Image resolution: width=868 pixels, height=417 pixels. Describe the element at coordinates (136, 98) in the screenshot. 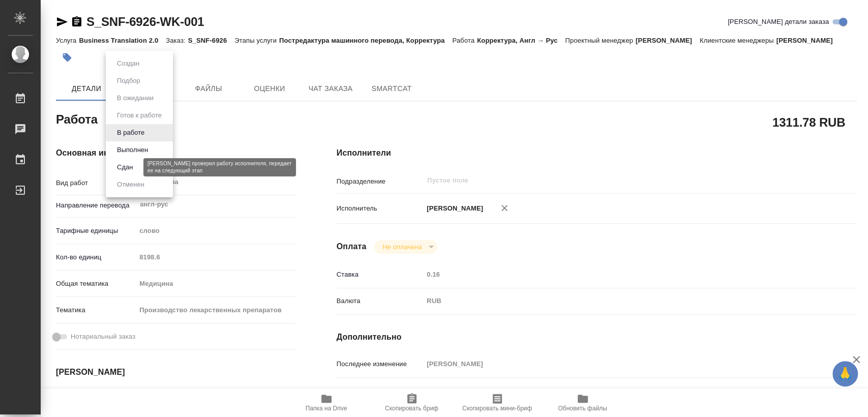

I see `button: В ожидании` at that location.